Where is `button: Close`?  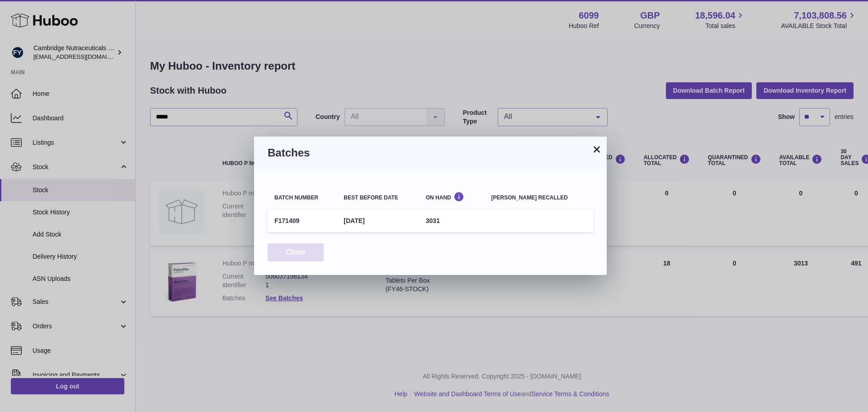
button: Close is located at coordinates (296, 253).